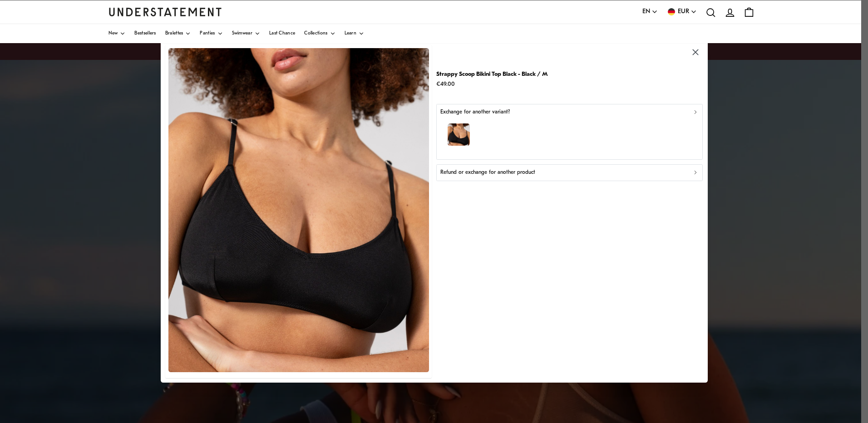 This screenshot has width=868, height=423. Describe the element at coordinates (242, 34) in the screenshot. I see `span: Swimwear` at that location.